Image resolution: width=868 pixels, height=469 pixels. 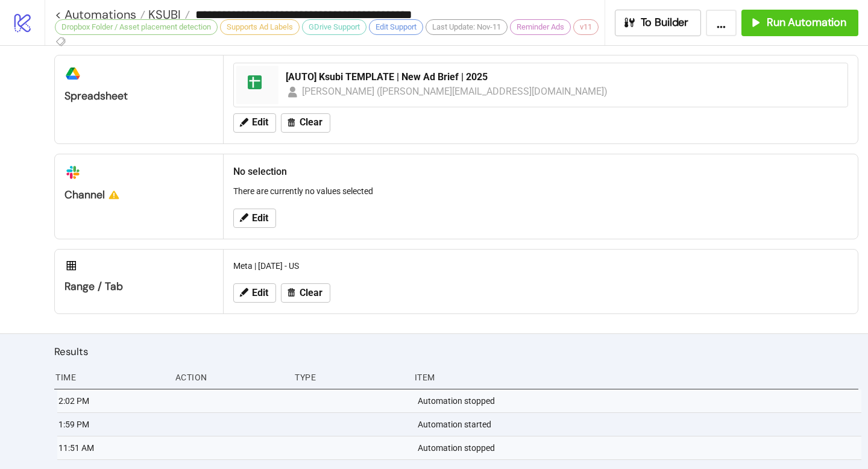 I want to click on span: To Builder, so click(x=665, y=22).